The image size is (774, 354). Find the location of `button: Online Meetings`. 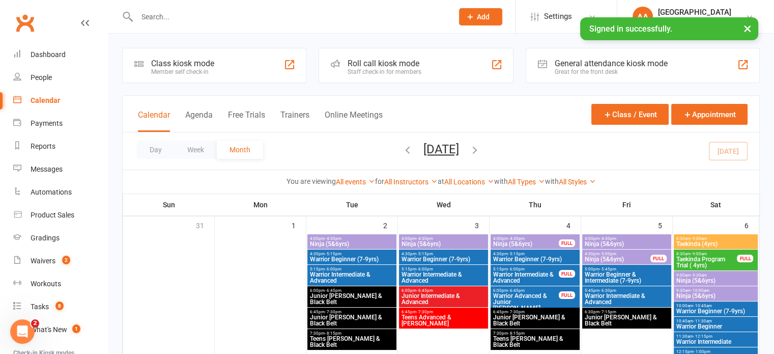

button: Online Meetings is located at coordinates (354, 121).